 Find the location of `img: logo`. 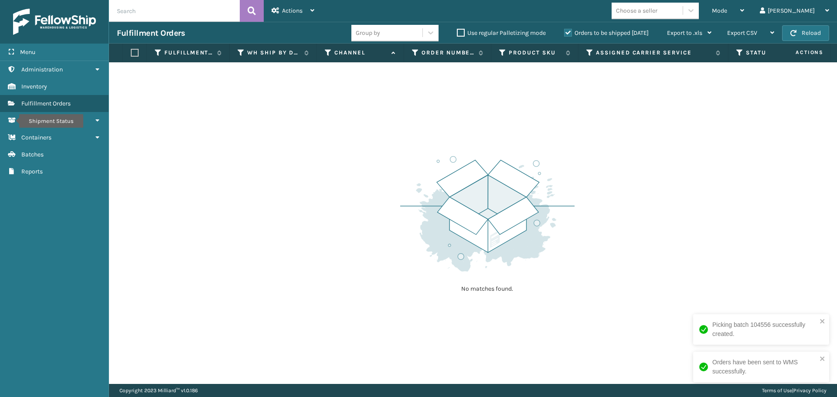

img: logo is located at coordinates (54, 22).